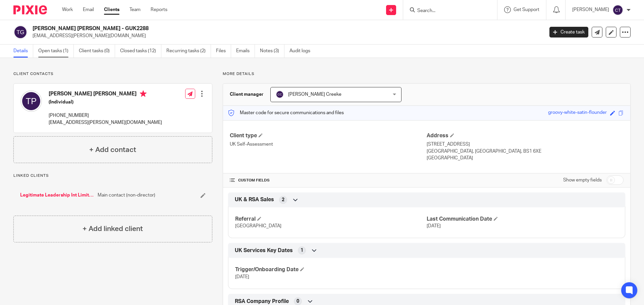  Describe the element at coordinates (569, 32) in the screenshot. I see `a: Create task` at that location.